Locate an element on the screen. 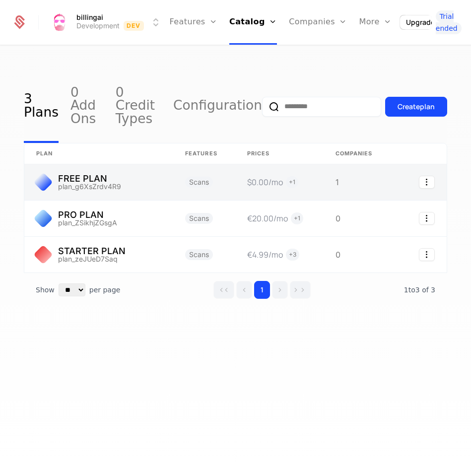  a: 0 Credit Types is located at coordinates (138, 106).